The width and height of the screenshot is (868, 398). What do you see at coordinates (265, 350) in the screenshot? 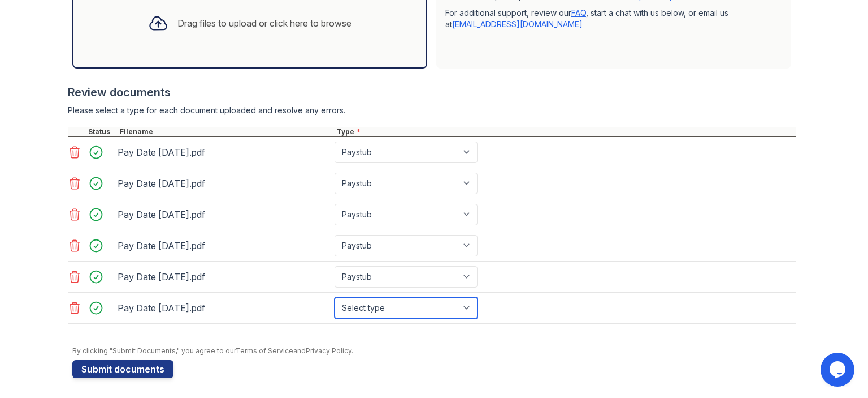
I see `a: Terms of Service` at bounding box center [265, 350].